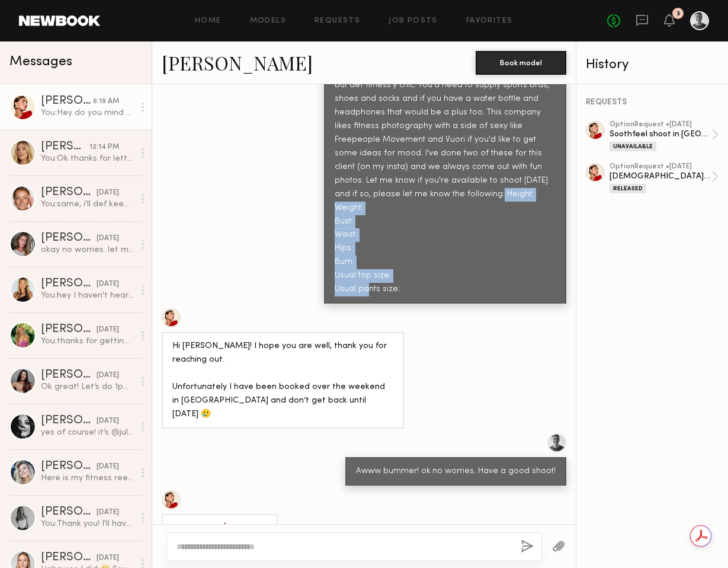 This screenshot has width=728, height=568. Describe the element at coordinates (413, 21) in the screenshot. I see `a: Job Posts` at that location.